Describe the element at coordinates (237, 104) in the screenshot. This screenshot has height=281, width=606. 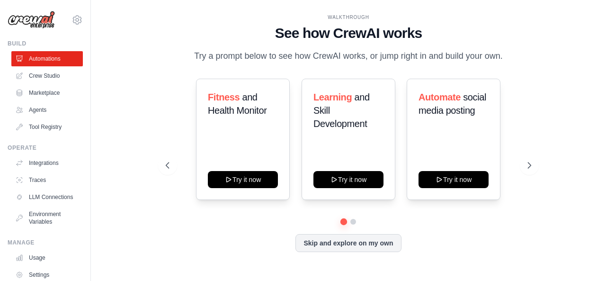
I see `span: and Health Monitor` at that location.